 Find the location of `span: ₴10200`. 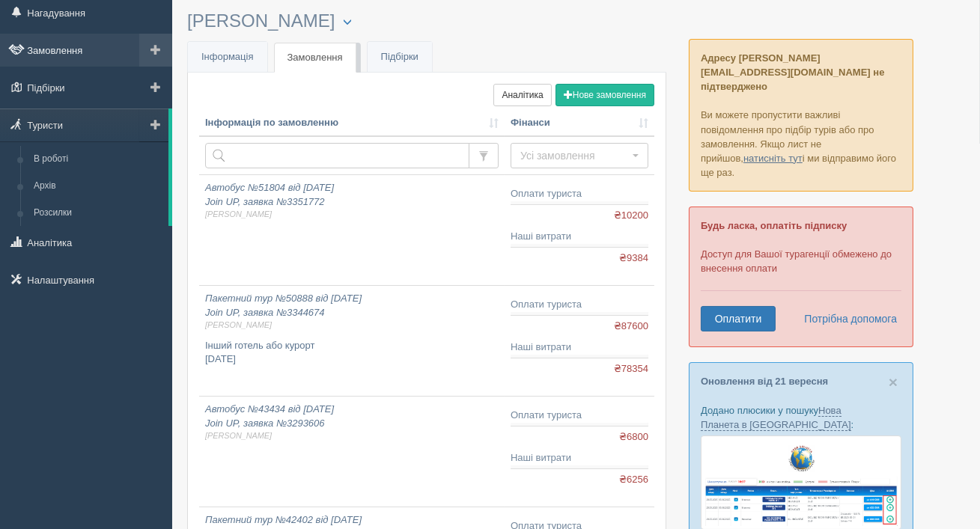

span: ₴10200 is located at coordinates (631, 215).